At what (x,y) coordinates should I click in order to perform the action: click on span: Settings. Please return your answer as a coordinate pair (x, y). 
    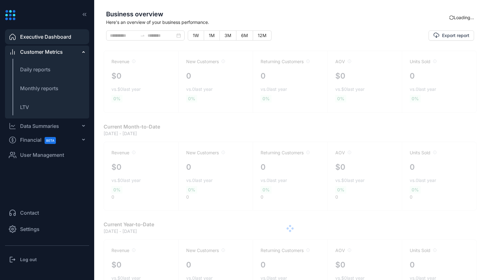
    Looking at the image, I should click on (30, 229).